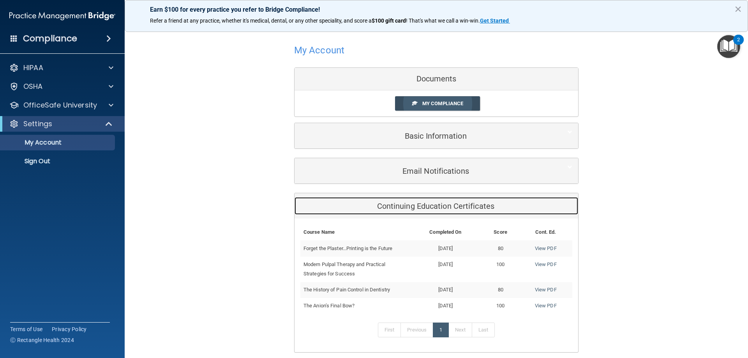 The height and width of the screenshot is (358, 748). Describe the element at coordinates (436, 171) in the screenshot. I see `a: Email Notifications` at that location.